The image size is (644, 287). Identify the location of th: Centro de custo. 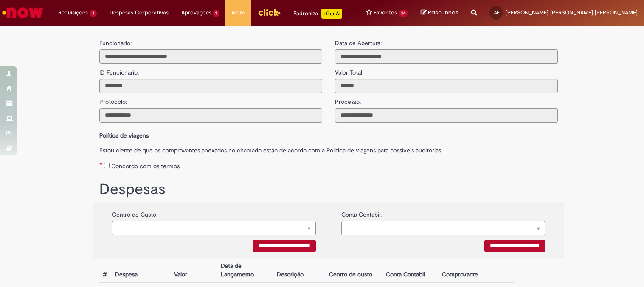
(354, 270).